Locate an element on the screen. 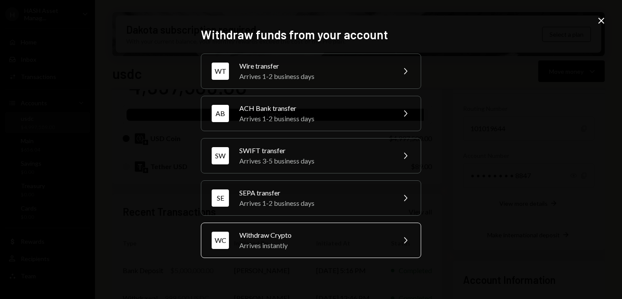  div: SWIFT transfer is located at coordinates (314, 151).